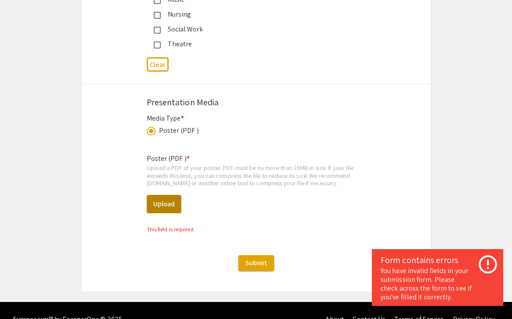 The image size is (512, 319). I want to click on div: Upload a PDF of your poster. PDF must be no more than 10MB in size. If your file exceeds this lim..., so click(256, 175).